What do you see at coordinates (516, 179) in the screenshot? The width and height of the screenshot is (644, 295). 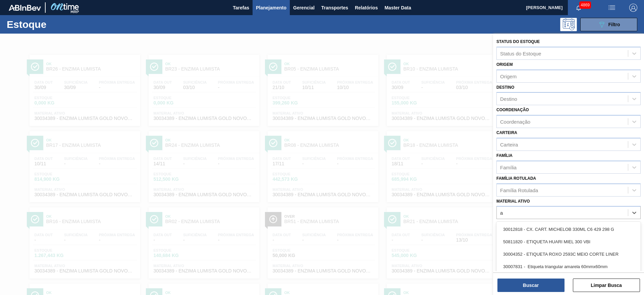 I see `label: Família Rotulada` at bounding box center [516, 179].